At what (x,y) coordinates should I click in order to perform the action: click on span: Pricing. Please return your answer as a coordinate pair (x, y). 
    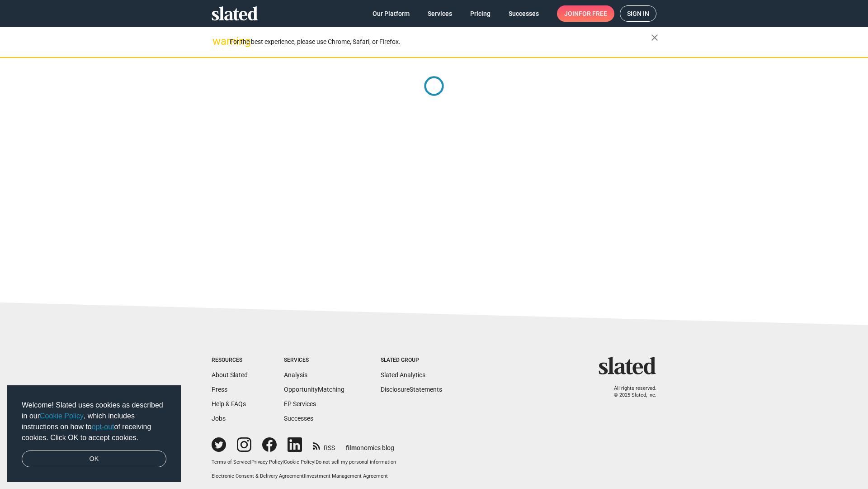
    Looking at the image, I should click on (480, 14).